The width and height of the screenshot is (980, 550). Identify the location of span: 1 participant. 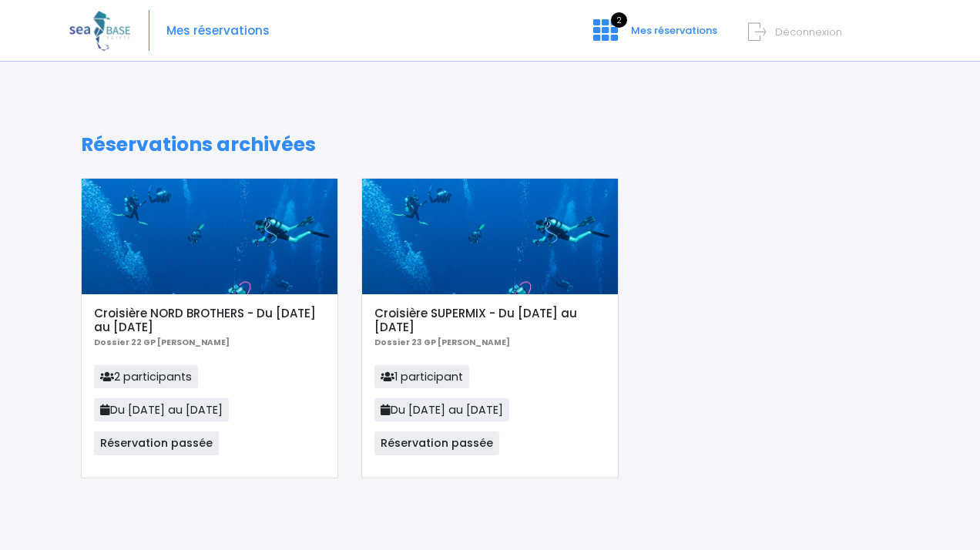
(422, 377).